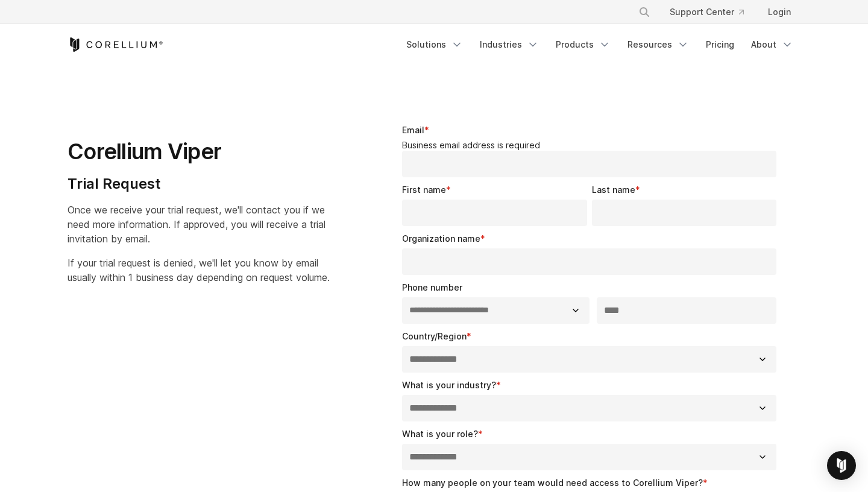 This screenshot has height=492, width=868. Describe the element at coordinates (510, 45) in the screenshot. I see `a: Industries` at that location.